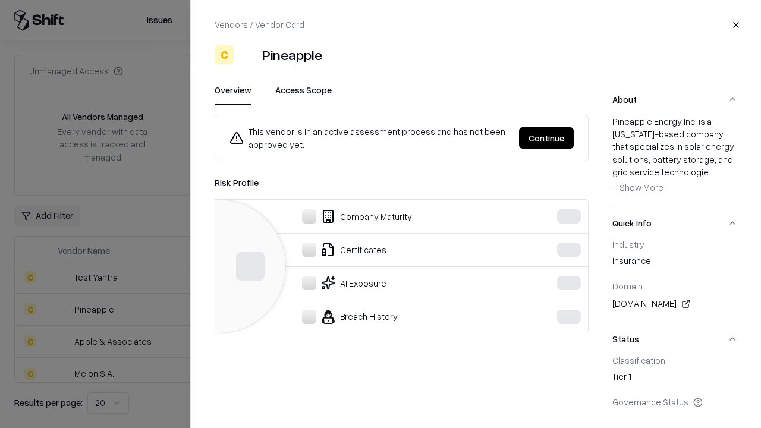 The image size is (761, 428). I want to click on div: Certificates, so click(373, 250).